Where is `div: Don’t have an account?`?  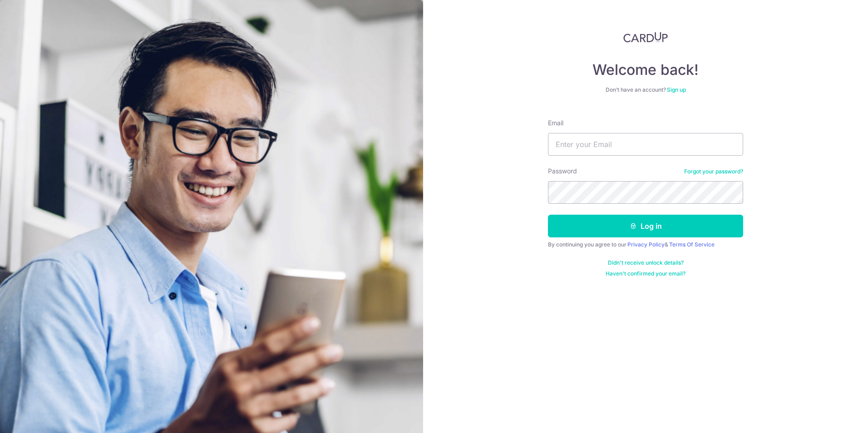 div: Don’t have an account? is located at coordinates (646, 90).